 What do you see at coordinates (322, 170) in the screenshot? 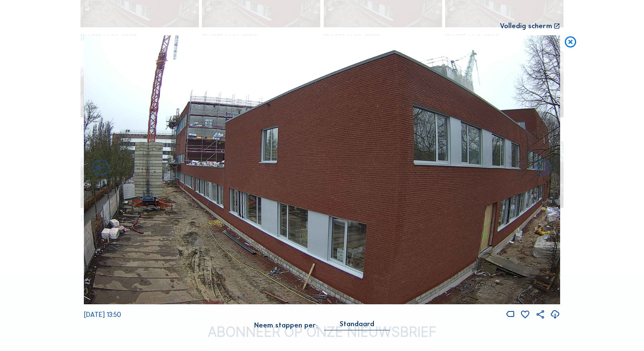
I see `img: Image` at bounding box center [322, 170].